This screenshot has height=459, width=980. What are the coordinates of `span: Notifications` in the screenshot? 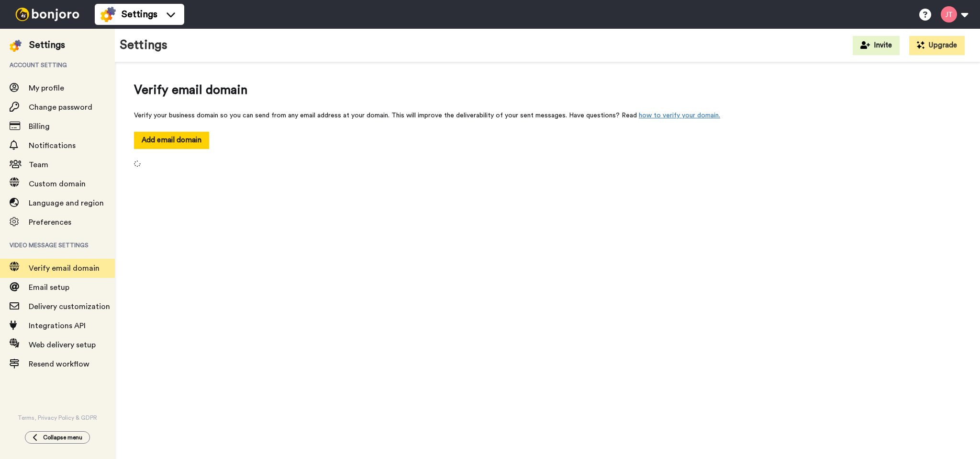 It's located at (52, 146).